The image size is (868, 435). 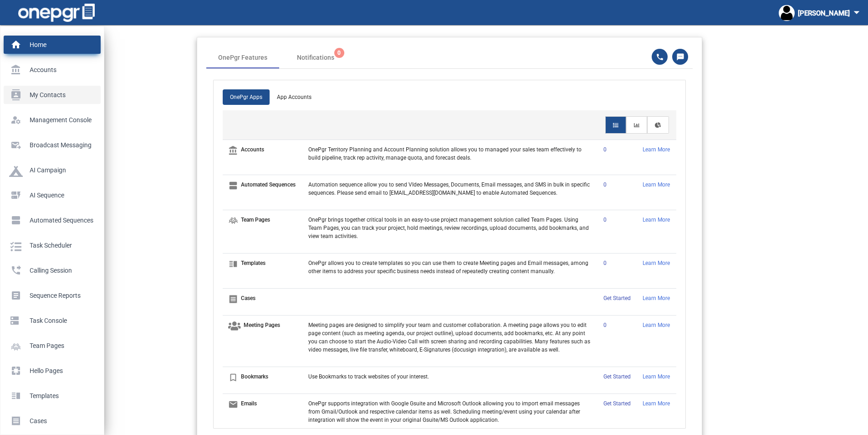 What do you see at coordinates (50, 320) in the screenshot?
I see `p: Task Console` at bounding box center [50, 320].